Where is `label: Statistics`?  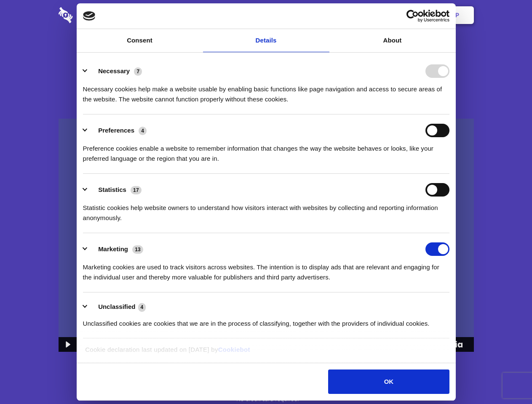 label: Statistics is located at coordinates (112, 190).